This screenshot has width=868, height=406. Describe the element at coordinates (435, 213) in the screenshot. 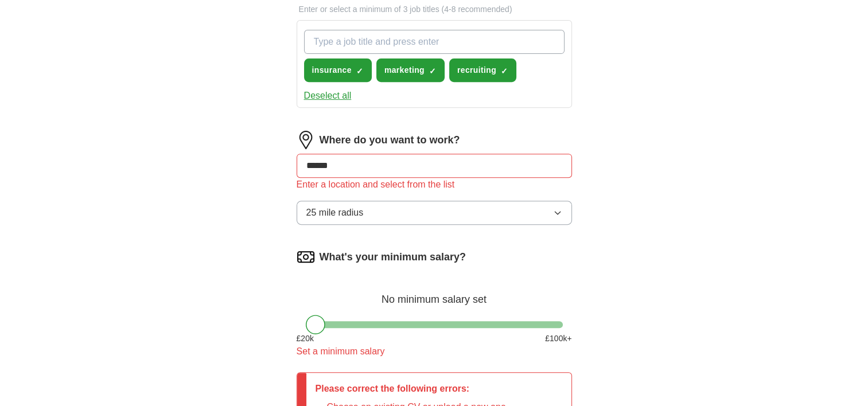

I see `button: 25 mile radius` at that location.